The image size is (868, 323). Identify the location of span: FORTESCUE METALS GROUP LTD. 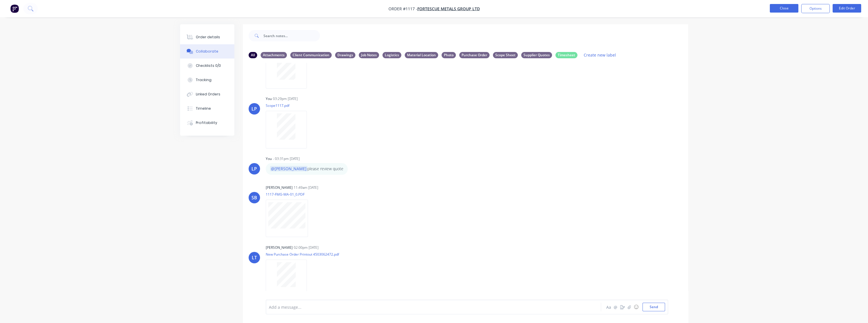
(448, 9).